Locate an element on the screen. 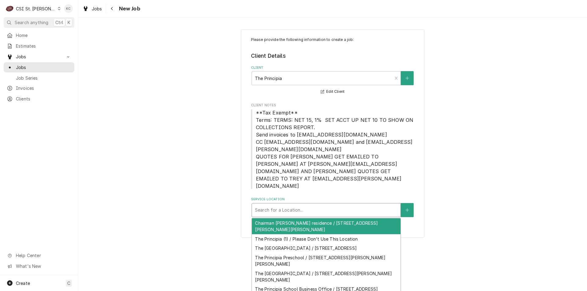 The height and width of the screenshot is (291, 587). button: Search anythingCtrlK is located at coordinates (39, 22).